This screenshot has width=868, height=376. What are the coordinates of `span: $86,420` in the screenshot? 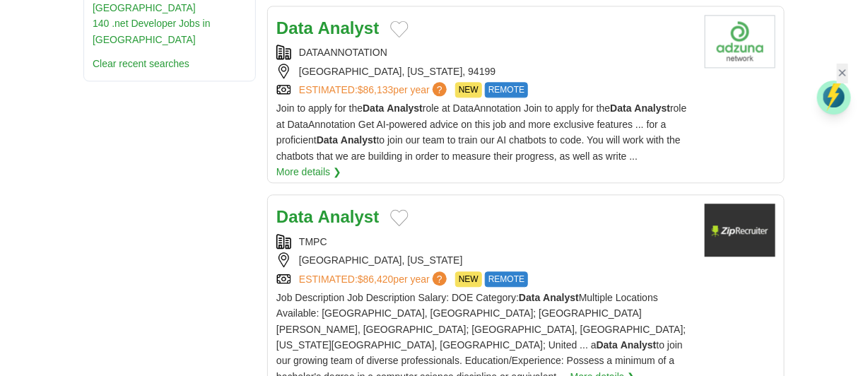 It's located at (375, 279).